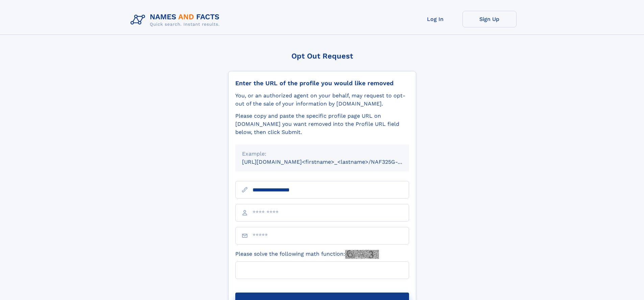 Image resolution: width=644 pixels, height=300 pixels. What do you see at coordinates (322, 56) in the screenshot?
I see `div: Opt Out Request` at bounding box center [322, 56].